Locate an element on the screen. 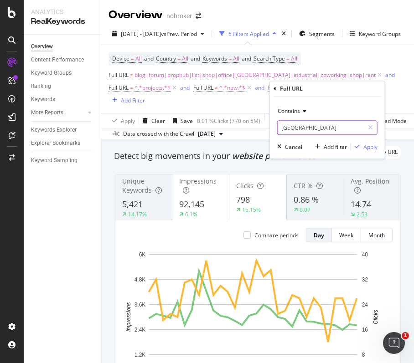  button: Cancel is located at coordinates (287, 147).